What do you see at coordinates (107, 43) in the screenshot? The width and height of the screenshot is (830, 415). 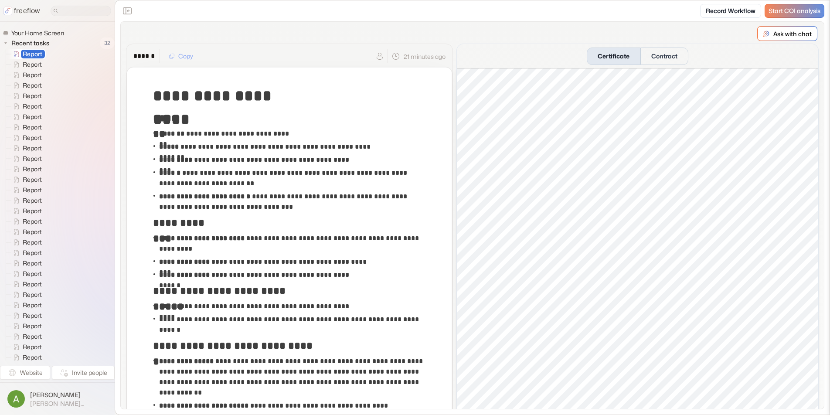 I see `span: 32` at bounding box center [107, 43].